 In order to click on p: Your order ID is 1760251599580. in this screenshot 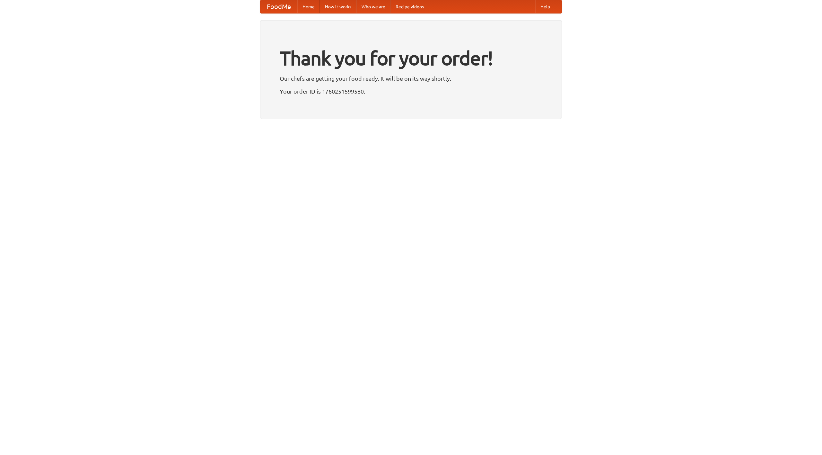, I will do `click(411, 91)`.